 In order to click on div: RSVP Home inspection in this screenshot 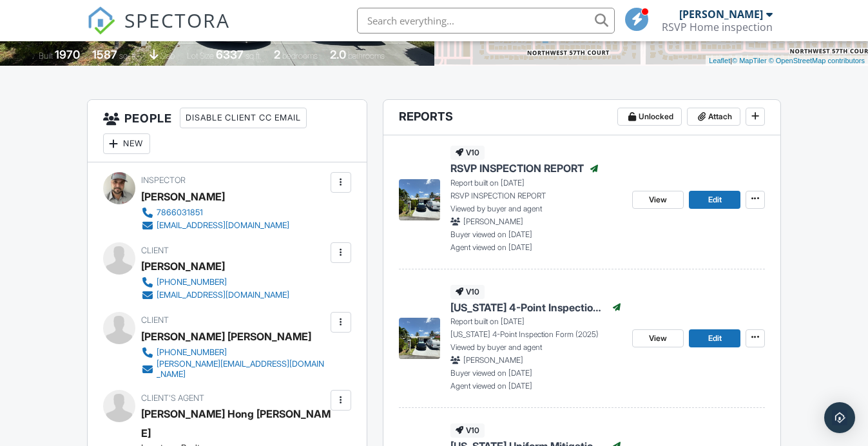, I will do `click(717, 27)`.